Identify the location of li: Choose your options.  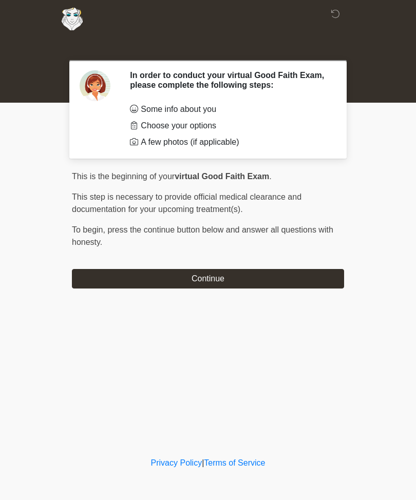
(229, 126).